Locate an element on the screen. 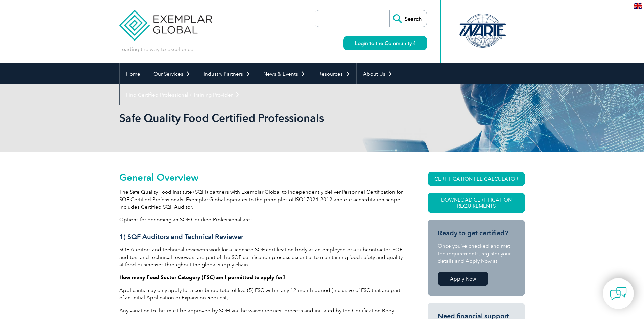 The image size is (644, 319). a: CERTIFICATION FEE CALCULATOR is located at coordinates (476, 179).